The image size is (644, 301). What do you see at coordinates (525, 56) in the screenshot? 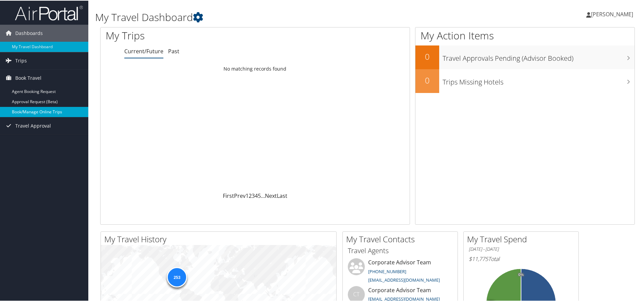
I see `a: 0Travel Approvals Pending (Advisor Booked)` at bounding box center [525, 56].